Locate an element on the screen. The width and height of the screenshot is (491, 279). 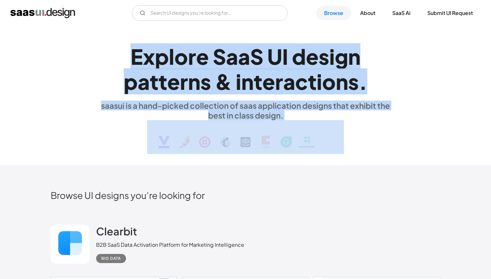
a: Browse is located at coordinates (334, 13).